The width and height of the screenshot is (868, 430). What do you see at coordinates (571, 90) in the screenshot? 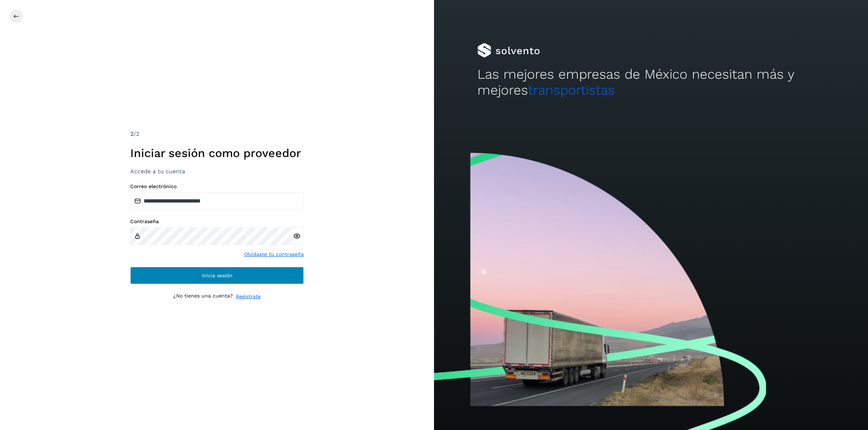
I see `span: transportistas` at bounding box center [571, 90].